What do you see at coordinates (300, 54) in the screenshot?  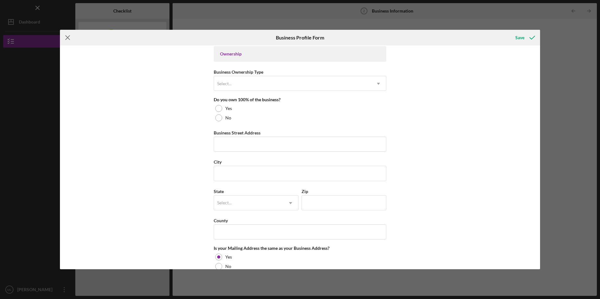 I see `div: Ownership` at bounding box center [300, 54].